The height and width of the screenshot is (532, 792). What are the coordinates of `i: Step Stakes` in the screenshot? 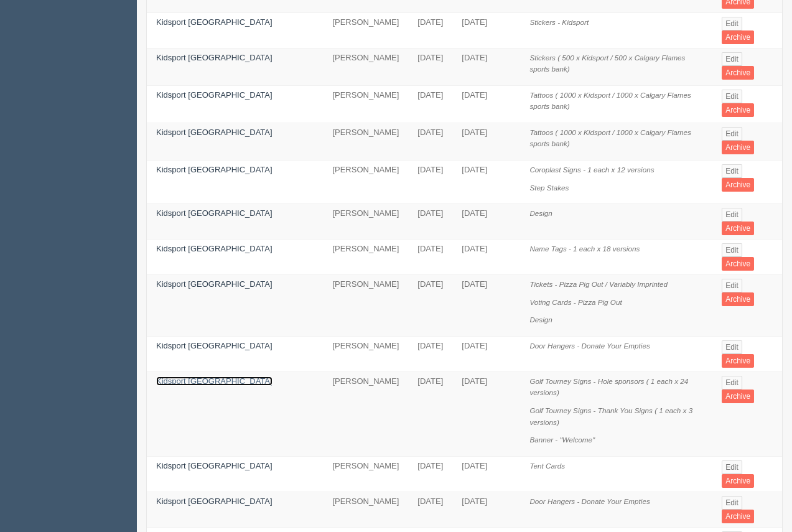 It's located at (549, 188).